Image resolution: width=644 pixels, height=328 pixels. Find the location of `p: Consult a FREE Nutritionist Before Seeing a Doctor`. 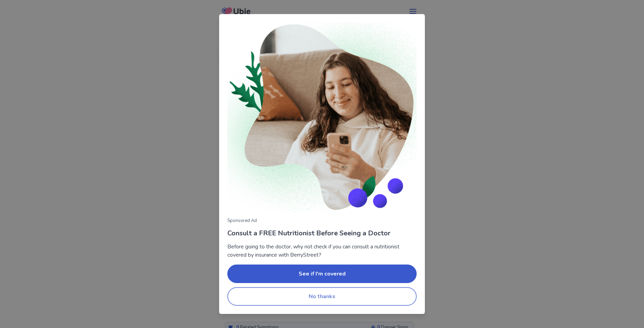

p: Consult a FREE Nutritionist Before Seeing a Doctor is located at coordinates (322, 234).